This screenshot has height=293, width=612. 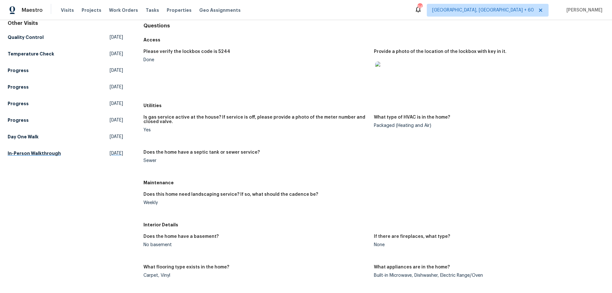 I want to click on span: Maestro, so click(x=32, y=10).